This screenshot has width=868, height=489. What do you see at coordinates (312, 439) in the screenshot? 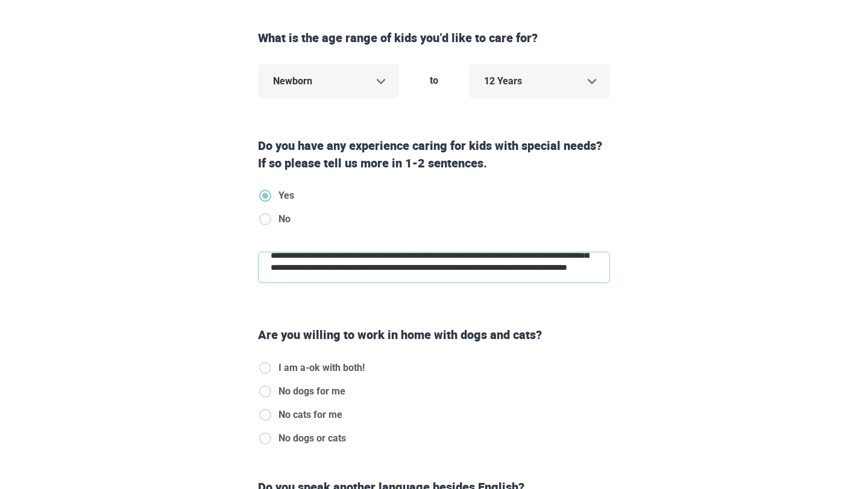
I see `span: No dogs or cats` at bounding box center [312, 439].